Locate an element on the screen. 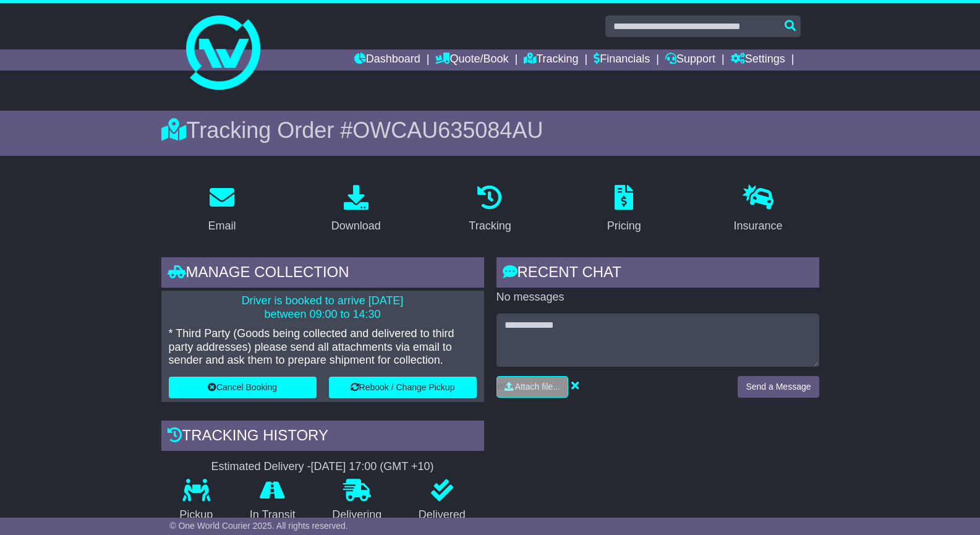 The image size is (980, 535). a: Financials is located at coordinates (622, 60).